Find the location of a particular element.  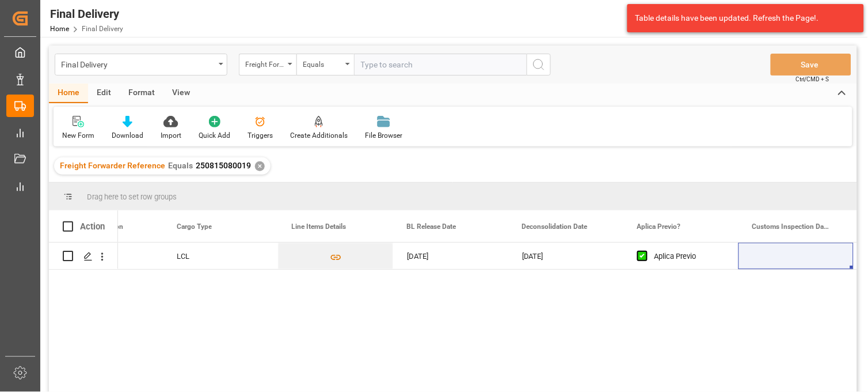

button: Save is located at coordinates (811, 65).